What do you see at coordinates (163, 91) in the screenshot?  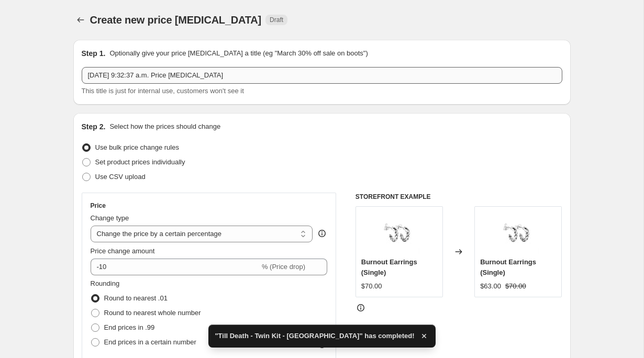 I see `span: This title is just for internal use, customers won't see it` at bounding box center [163, 91].